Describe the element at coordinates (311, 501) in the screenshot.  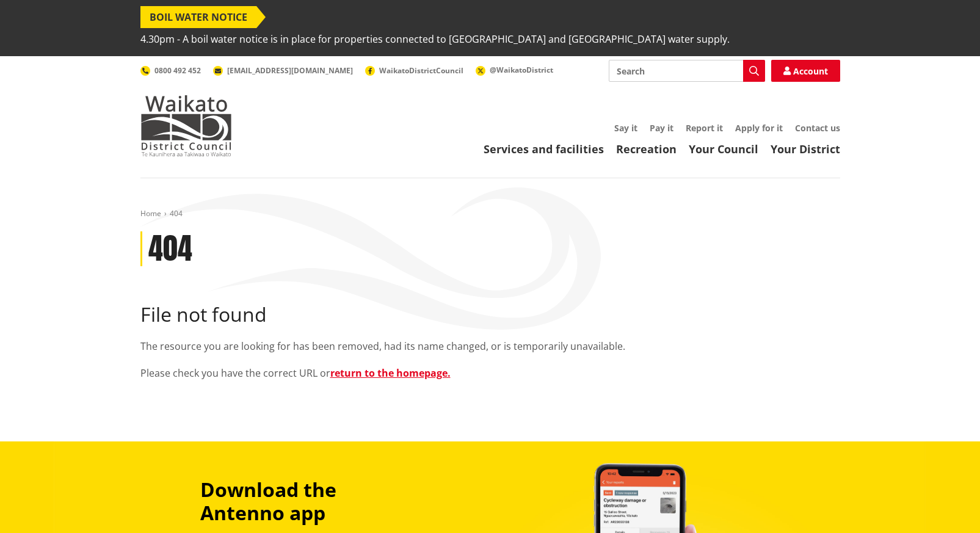
I see `h3: Download the Antenno app` at that location.